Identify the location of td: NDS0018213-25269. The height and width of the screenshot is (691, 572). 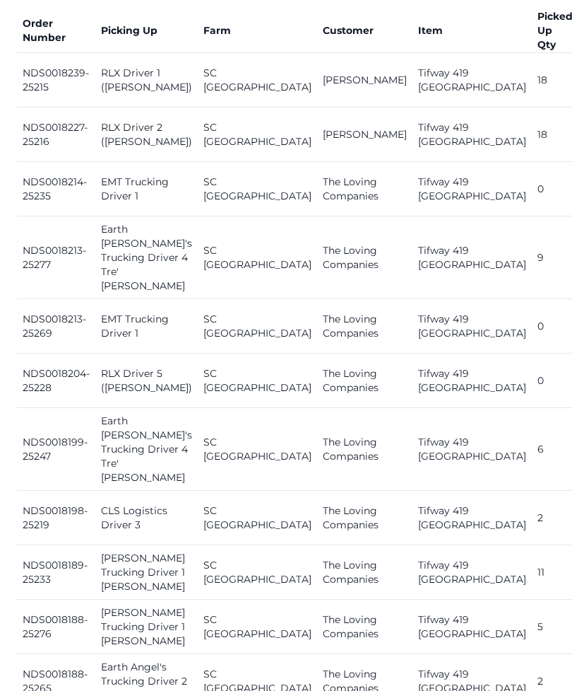
(56, 326).